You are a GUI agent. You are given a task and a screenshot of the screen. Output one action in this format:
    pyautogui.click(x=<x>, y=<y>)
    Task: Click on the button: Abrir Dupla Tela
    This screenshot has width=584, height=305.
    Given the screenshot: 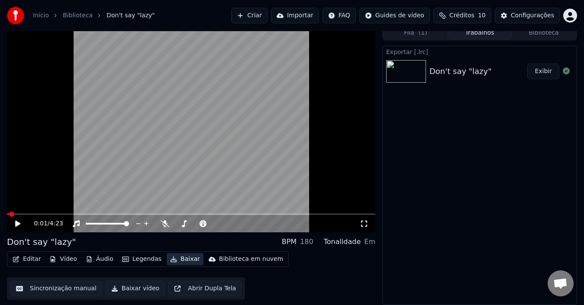 What is the action you would take?
    pyautogui.click(x=205, y=289)
    